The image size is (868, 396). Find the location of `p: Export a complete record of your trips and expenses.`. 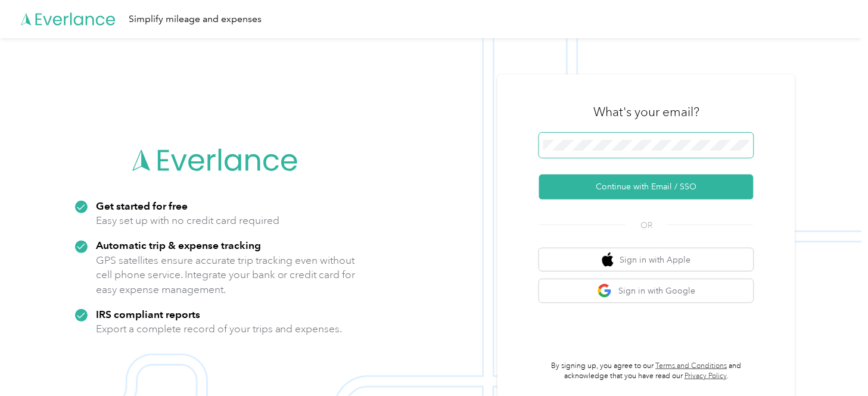

p: Export a complete record of your trips and expenses. is located at coordinates (219, 329).